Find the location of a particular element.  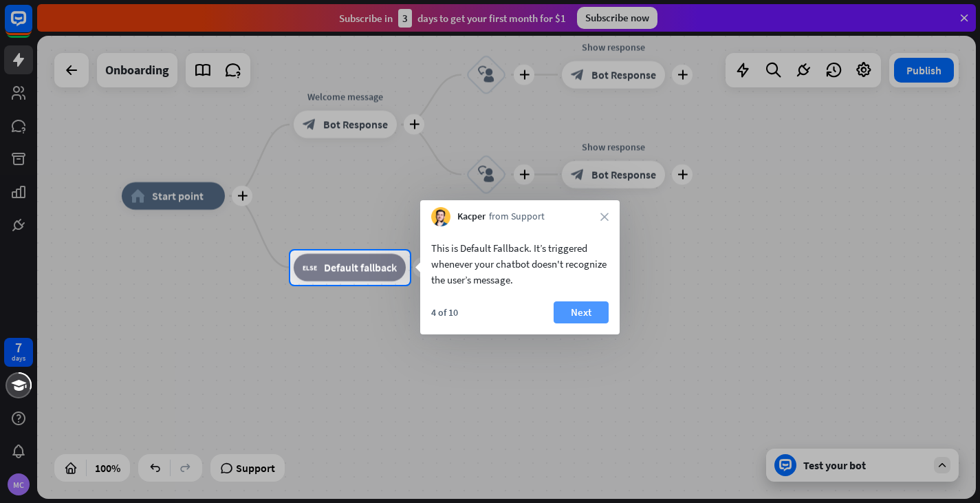

i: close is located at coordinates (605, 217).